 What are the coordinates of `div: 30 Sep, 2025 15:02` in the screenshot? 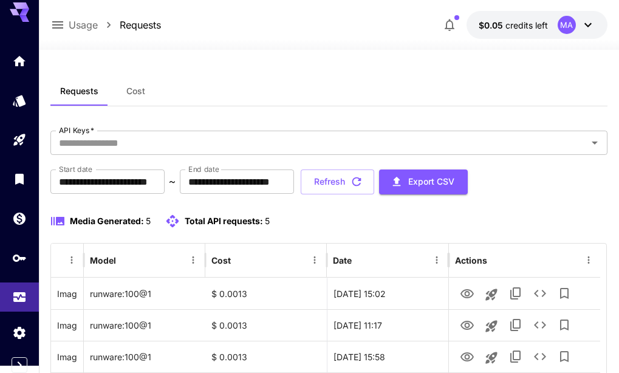 It's located at (388, 293).